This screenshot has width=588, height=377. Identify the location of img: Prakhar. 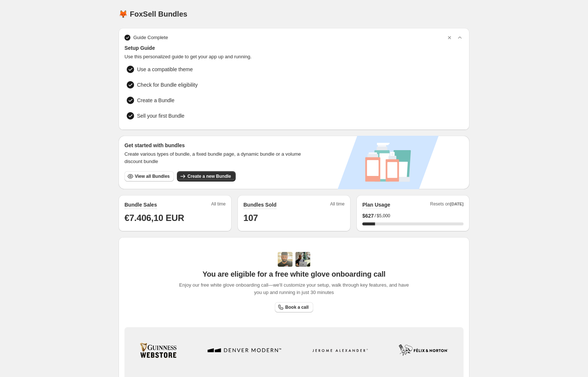
(303, 259).